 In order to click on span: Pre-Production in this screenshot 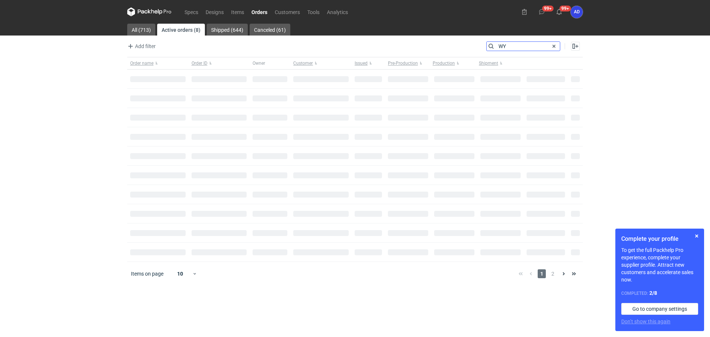, I will do `click(403, 63)`.